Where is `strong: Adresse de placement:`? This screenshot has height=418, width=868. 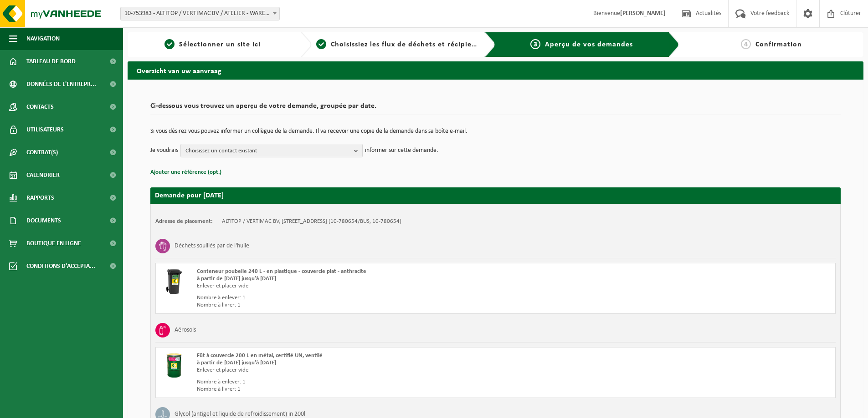 strong: Adresse de placement: is located at coordinates (184, 221).